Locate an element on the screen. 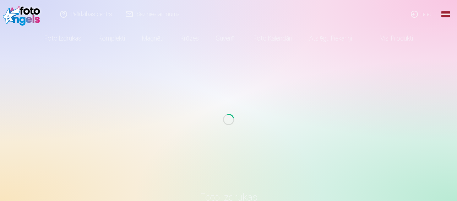 This screenshot has height=201, width=457. a: Magnēti is located at coordinates (153, 38).